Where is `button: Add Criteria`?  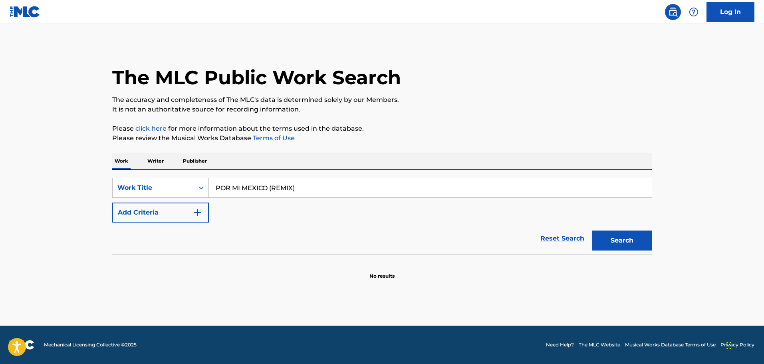 button: Add Criteria is located at coordinates (160, 212).